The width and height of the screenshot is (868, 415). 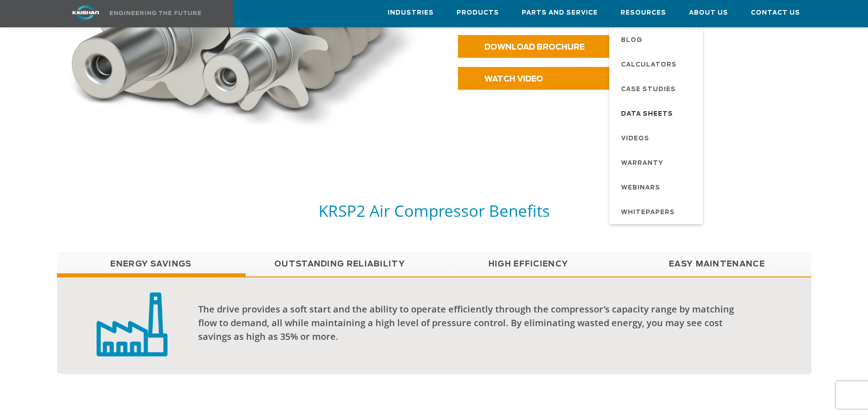 What do you see at coordinates (647, 114) in the screenshot?
I see `span: Data Sheets` at bounding box center [647, 114].